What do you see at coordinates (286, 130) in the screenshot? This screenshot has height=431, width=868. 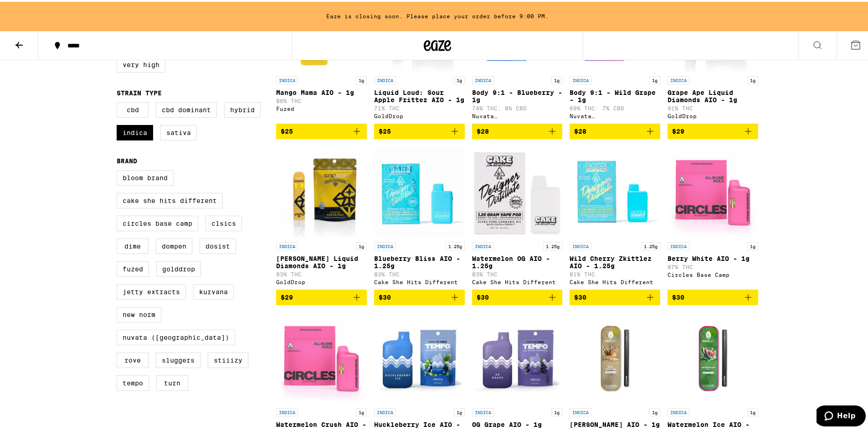 I see `span: $25` at bounding box center [286, 130].